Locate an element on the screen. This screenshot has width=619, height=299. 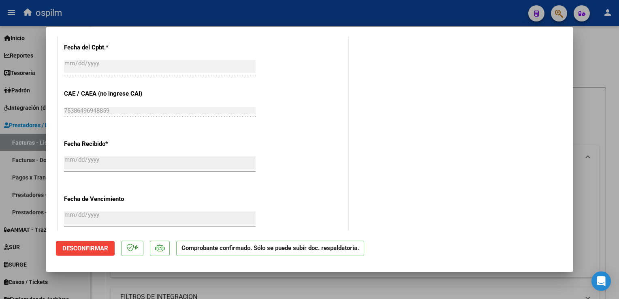
button: Desconfirmar is located at coordinates (85, 248).